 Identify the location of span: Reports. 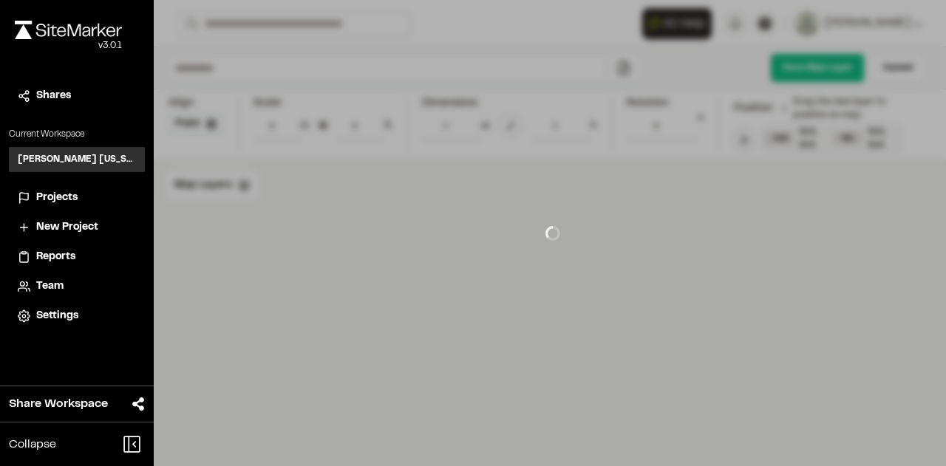
(55, 257).